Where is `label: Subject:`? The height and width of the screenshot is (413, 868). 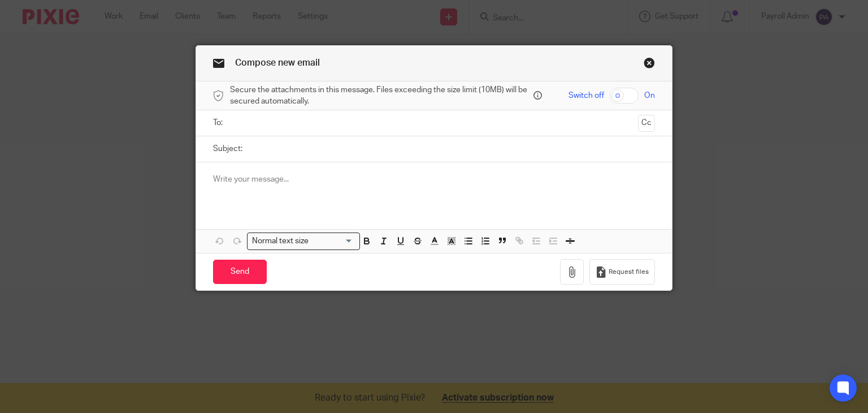 label: Subject: is located at coordinates (228, 149).